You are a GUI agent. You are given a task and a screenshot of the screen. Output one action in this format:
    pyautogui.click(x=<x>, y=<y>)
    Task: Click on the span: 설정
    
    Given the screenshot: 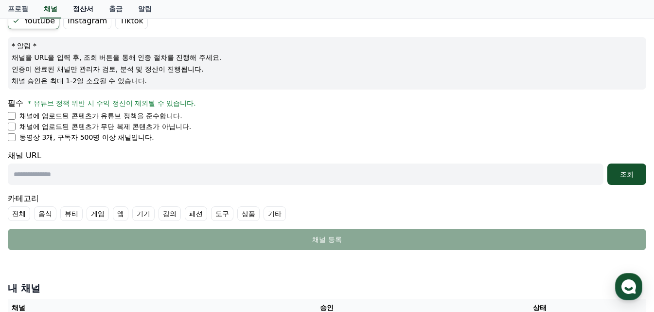 What is the action you would take?
    pyautogui.click(x=156, y=250)
    